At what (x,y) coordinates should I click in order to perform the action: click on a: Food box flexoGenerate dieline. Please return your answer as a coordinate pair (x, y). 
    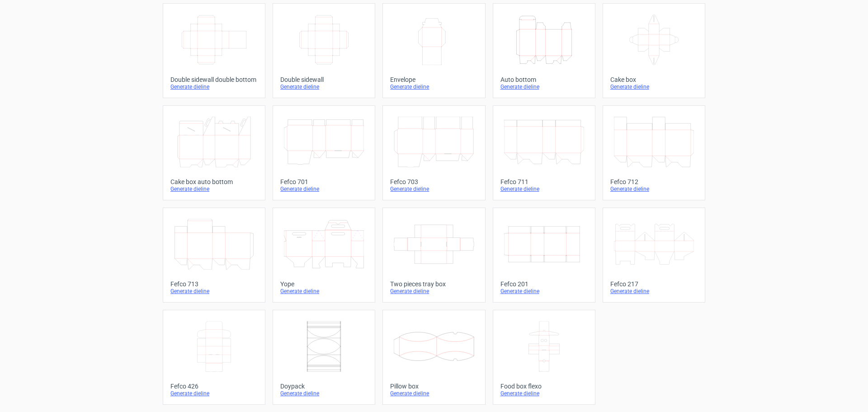
    Looking at the image, I should click on (544, 357).